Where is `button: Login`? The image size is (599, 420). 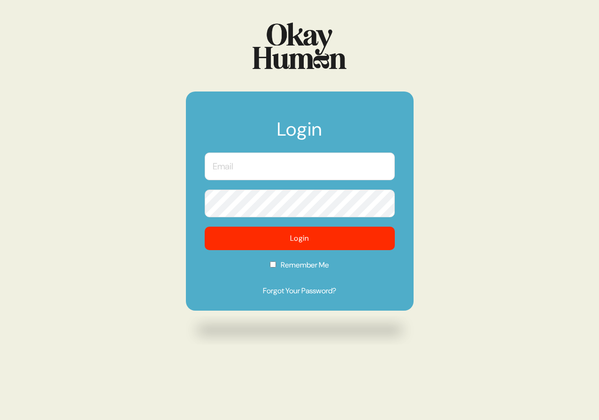 button: Login is located at coordinates (299, 238).